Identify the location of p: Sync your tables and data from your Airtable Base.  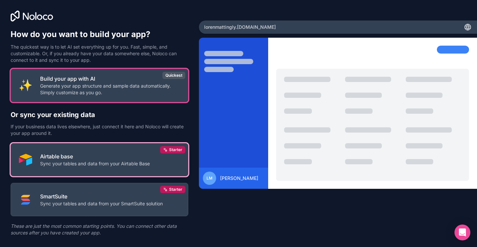
(95, 164).